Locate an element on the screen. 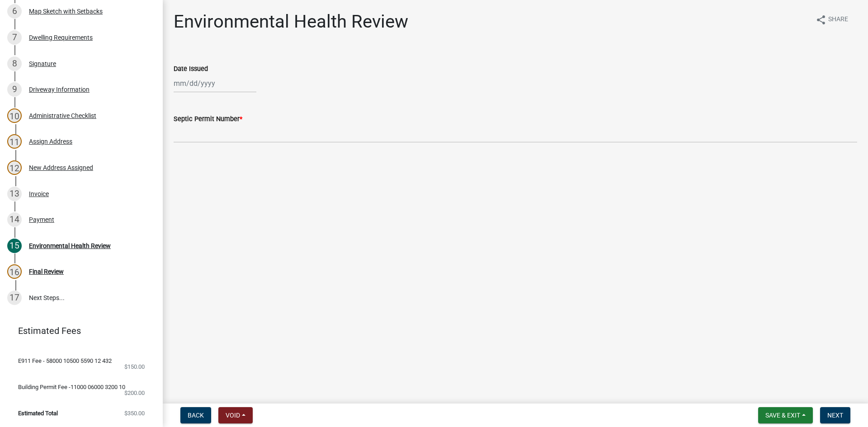 The image size is (868, 427). span: Save & Exit is located at coordinates (783, 416).